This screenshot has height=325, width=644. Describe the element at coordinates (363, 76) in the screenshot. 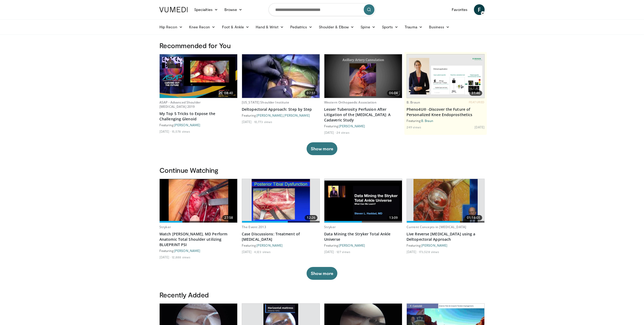

I see `a: 06:04` at that location.